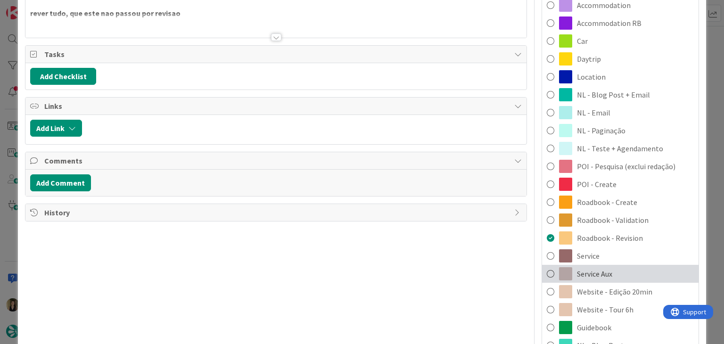  Describe the element at coordinates (277, 106) in the screenshot. I see `span: Links` at that location.